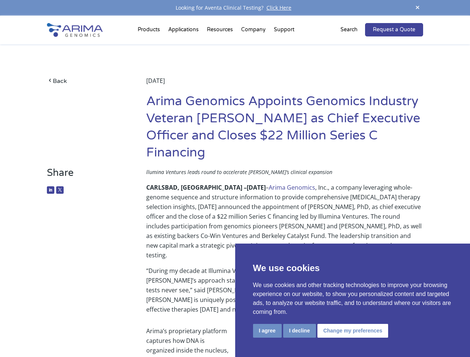 This screenshot has height=357, width=470. Describe the element at coordinates (284, 224) in the screenshot. I see `p: – , Inc., a company leveraging whole-genome sequence and structure information to provide compreh...` at that location.